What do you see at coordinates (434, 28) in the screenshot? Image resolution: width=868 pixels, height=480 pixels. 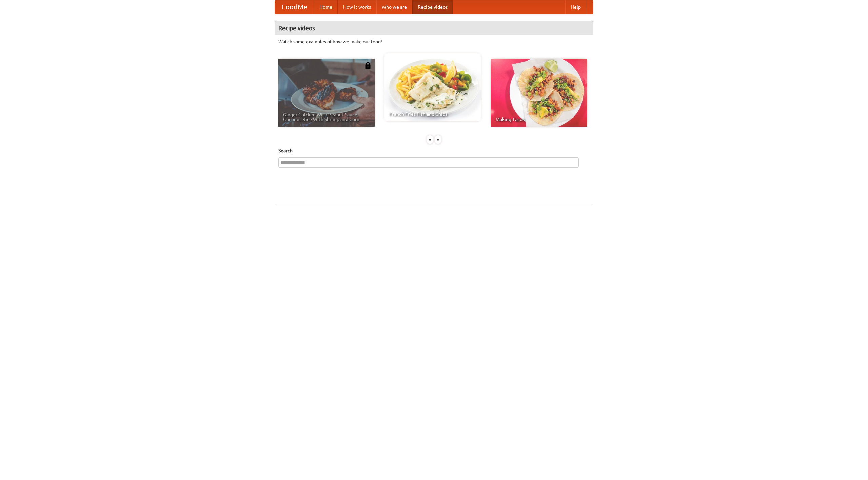 I see `h4: Recipe videos` at bounding box center [434, 28].